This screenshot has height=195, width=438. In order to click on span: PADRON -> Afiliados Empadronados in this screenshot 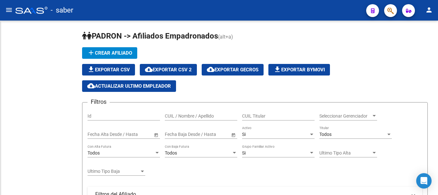, I will do `click(150, 36)`.